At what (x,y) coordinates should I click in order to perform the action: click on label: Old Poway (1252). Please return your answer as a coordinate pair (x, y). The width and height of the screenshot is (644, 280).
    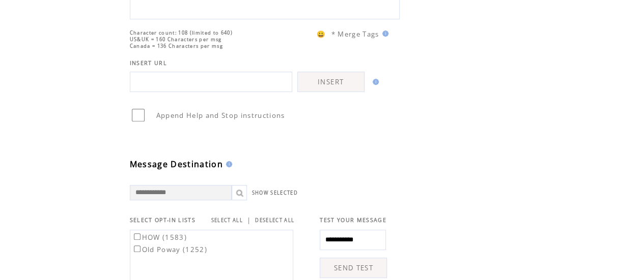
    Looking at the image, I should click on (170, 250).